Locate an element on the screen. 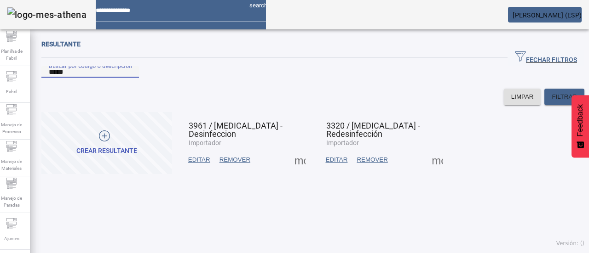 The height and width of the screenshot is (253, 589). span: Versión: () is located at coordinates (570, 244).